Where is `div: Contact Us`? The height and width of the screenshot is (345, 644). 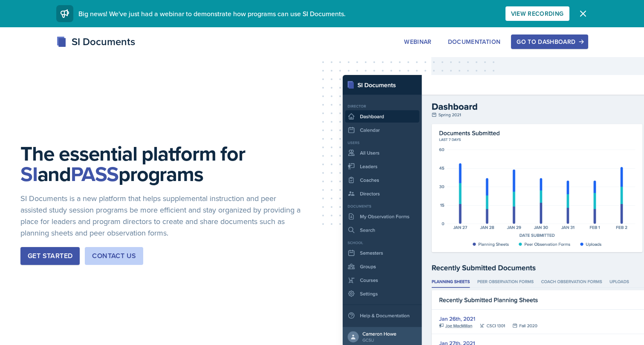
div: Contact Us is located at coordinates (114, 256).